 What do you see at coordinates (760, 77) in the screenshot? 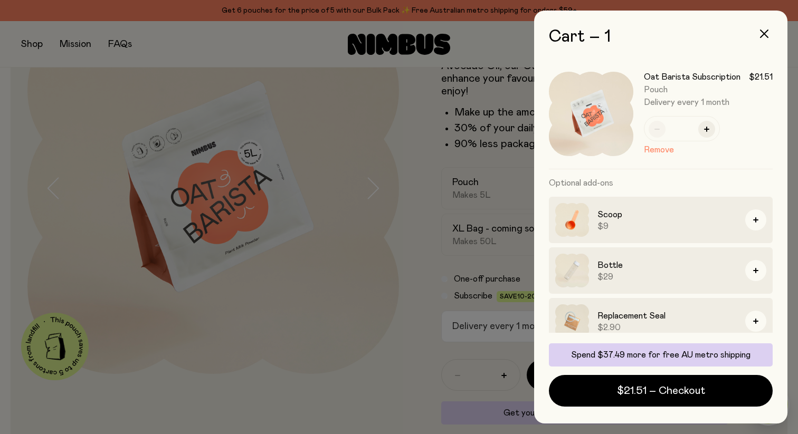
I see `span: $21.51` at bounding box center [760, 77].